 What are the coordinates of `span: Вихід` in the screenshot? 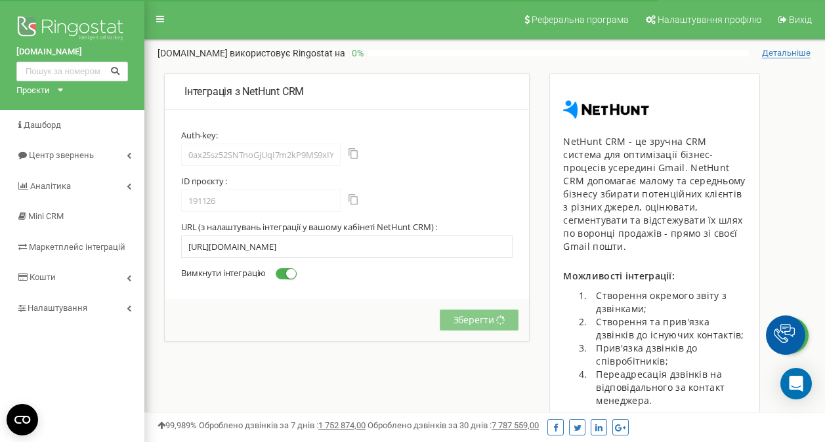 It's located at (800, 20).